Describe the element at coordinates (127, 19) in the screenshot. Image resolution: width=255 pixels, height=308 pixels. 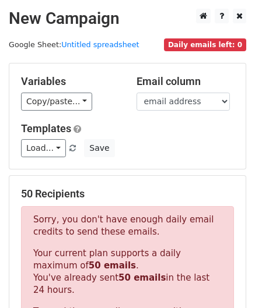
I see `h2: New Campaign` at that location.